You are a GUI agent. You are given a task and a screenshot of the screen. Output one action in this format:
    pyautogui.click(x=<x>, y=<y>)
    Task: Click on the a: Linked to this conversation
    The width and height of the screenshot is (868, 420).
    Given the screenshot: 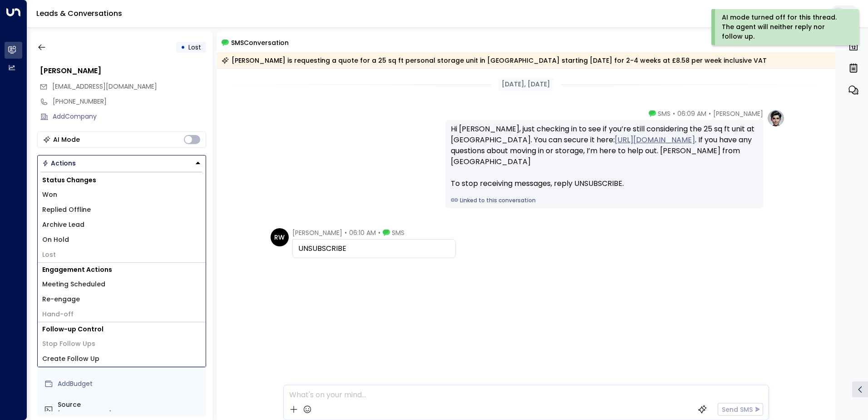 What is the action you would take?
    pyautogui.click(x=604, y=200)
    